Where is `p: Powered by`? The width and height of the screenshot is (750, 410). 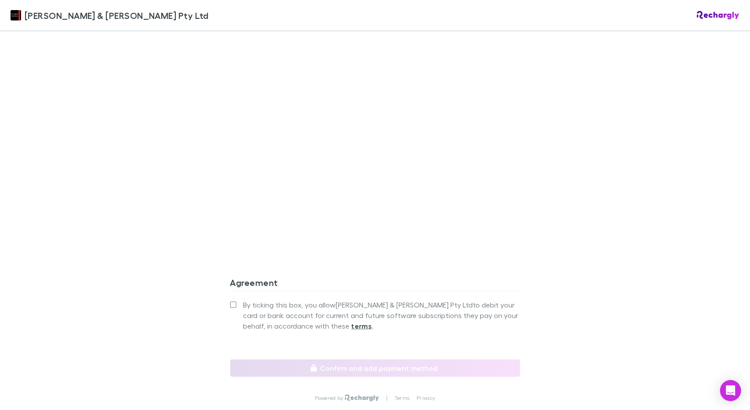 p: Powered by is located at coordinates (330, 398).